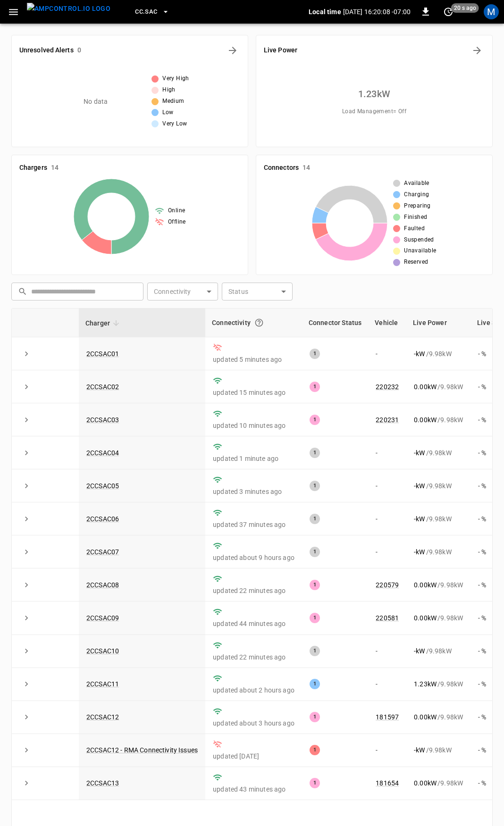 The height and width of the screenshot is (826, 504). Describe the element at coordinates (387, 784) in the screenshot. I see `a: 181654` at that location.